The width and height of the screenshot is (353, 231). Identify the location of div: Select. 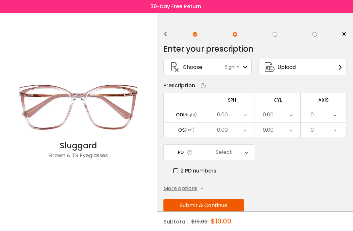
(224, 152).